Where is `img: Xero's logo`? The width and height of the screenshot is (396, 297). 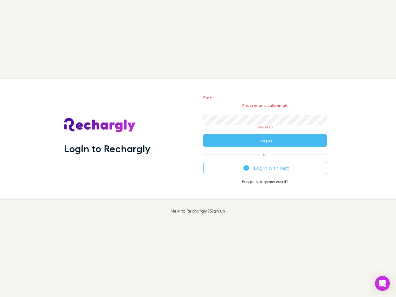
img: Xero's logo is located at coordinates (246, 168).